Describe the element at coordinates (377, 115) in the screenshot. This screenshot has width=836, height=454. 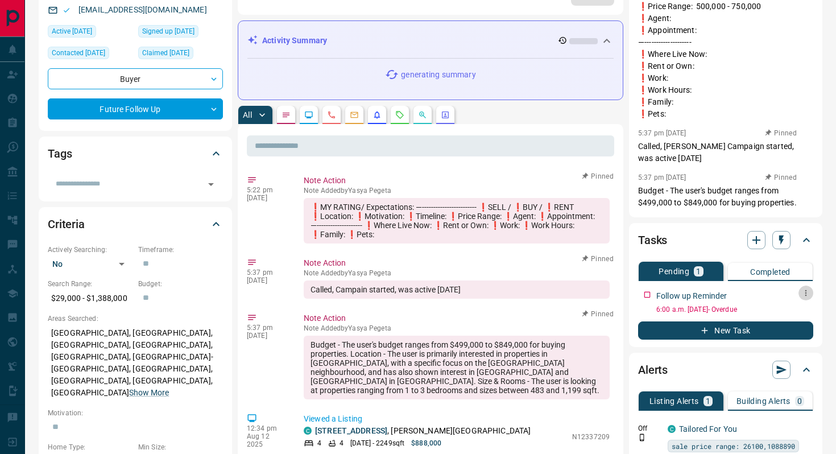
I see `svg: Listing Alerts` at that location.